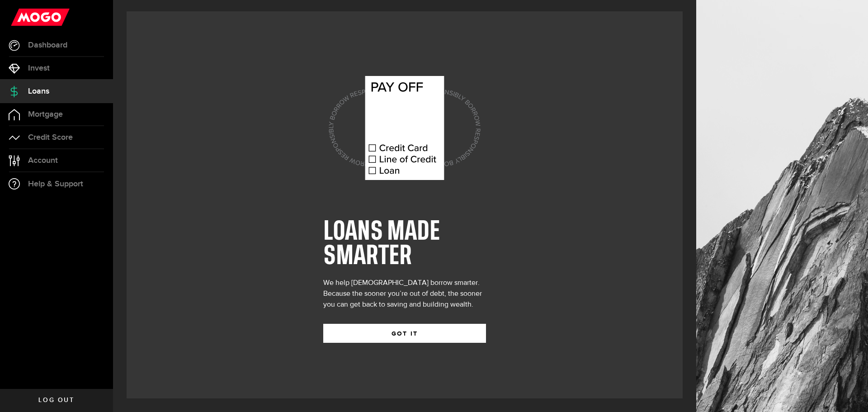  I want to click on span: Invest, so click(39, 68).